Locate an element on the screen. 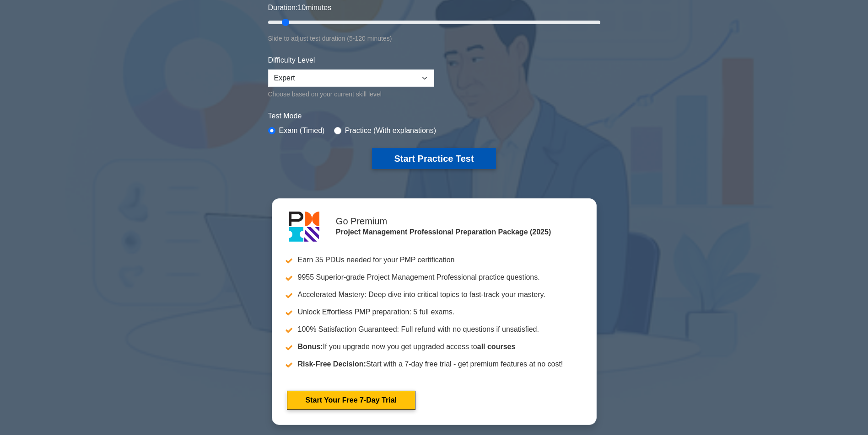 This screenshot has height=435, width=868. label: Difficulty Level is located at coordinates (291, 61).